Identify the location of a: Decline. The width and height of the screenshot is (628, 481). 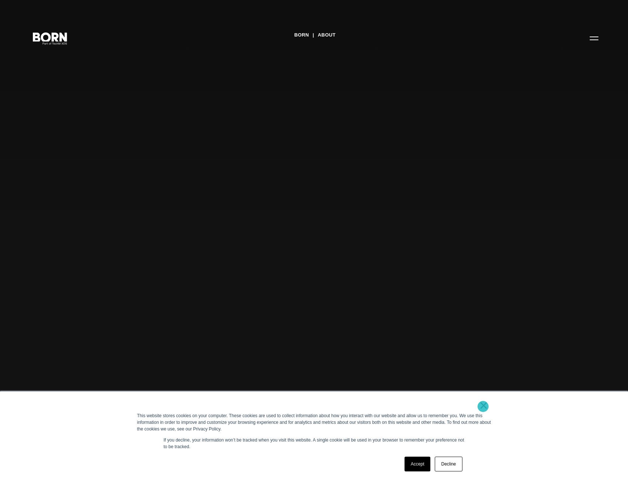
(448, 464).